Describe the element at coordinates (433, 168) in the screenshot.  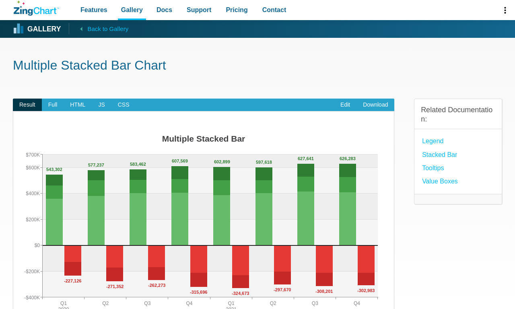
I see `a: Tooltips` at that location.